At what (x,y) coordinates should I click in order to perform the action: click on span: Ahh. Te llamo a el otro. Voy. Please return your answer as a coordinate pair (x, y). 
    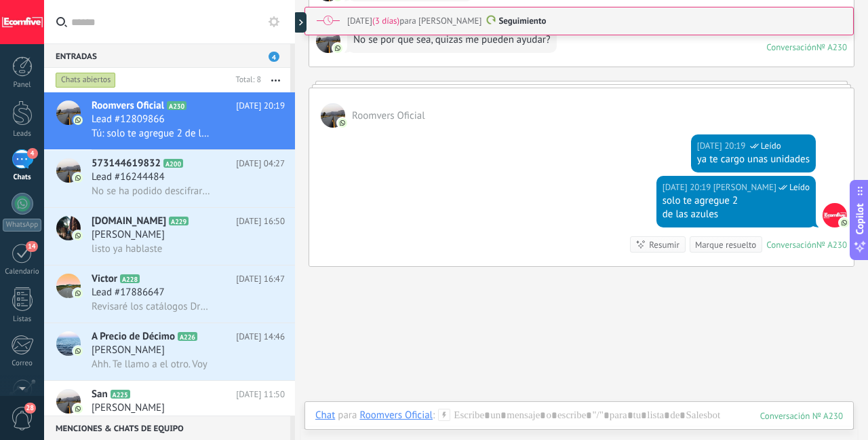
    Looking at the image, I should click on (149, 364).